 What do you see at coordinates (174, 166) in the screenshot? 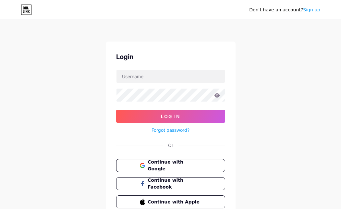
I see `span: Continue with Google` at bounding box center [174, 166].